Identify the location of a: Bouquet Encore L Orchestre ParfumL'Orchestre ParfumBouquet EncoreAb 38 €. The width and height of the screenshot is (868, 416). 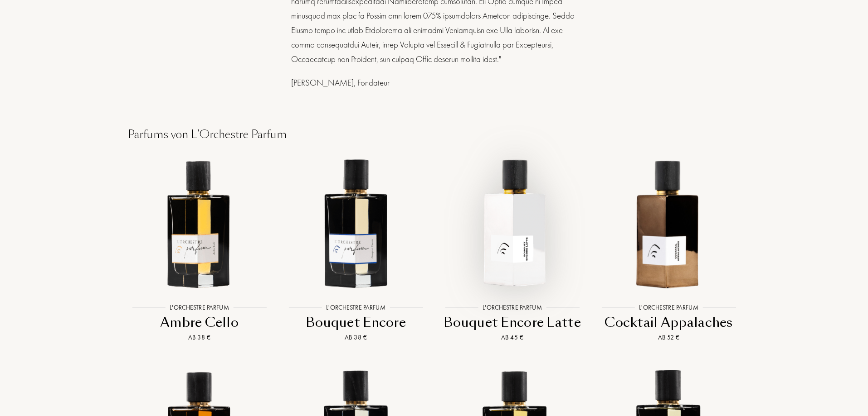
(356, 248).